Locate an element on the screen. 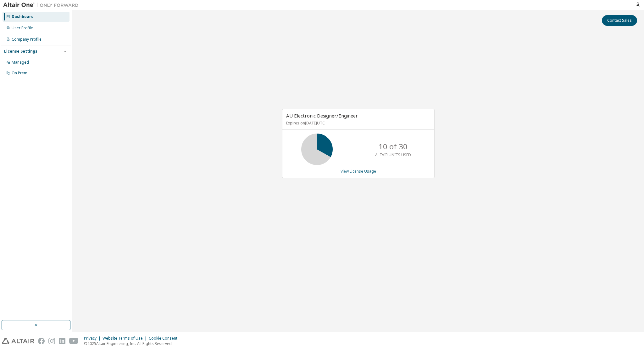 The width and height of the screenshot is (644, 350). div: Privacy is located at coordinates (93, 338).